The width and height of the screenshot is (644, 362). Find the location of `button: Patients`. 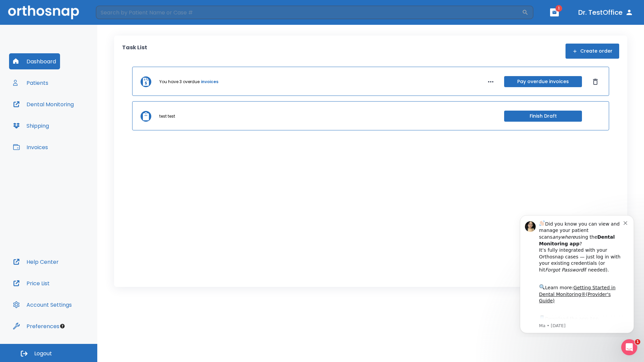

button: Patients is located at coordinates (30, 83).